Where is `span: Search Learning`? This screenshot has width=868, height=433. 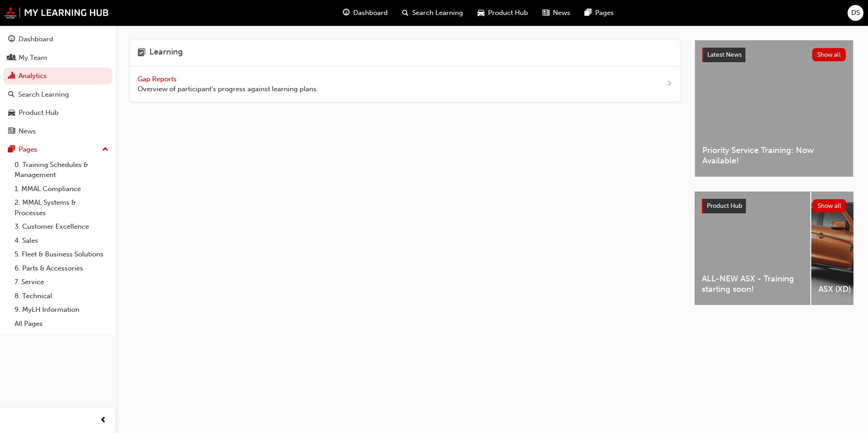
span: Search Learning is located at coordinates (437, 13).